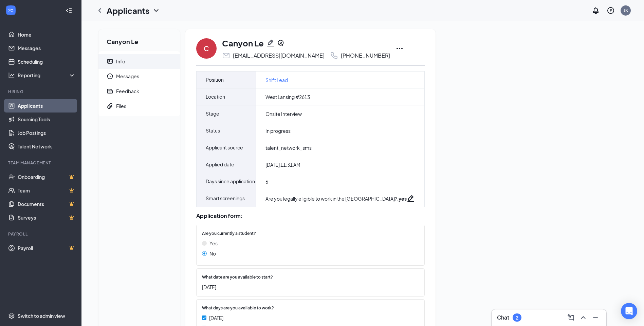 The width and height of the screenshot is (644, 326). Describe the element at coordinates (139, 76) in the screenshot. I see `a: ClockMessages` at that location.